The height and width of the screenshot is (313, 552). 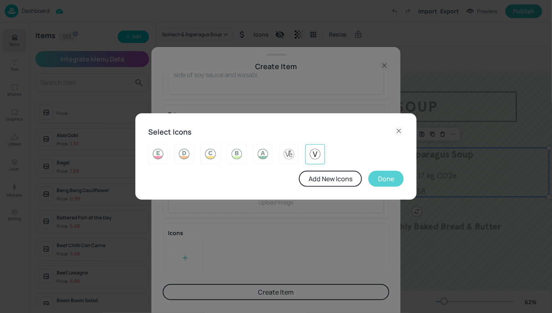 What do you see at coordinates (184, 154) in the screenshot?
I see `img: 2025-06-06-1749225159190brufmamnq14.svg` at bounding box center [184, 154].